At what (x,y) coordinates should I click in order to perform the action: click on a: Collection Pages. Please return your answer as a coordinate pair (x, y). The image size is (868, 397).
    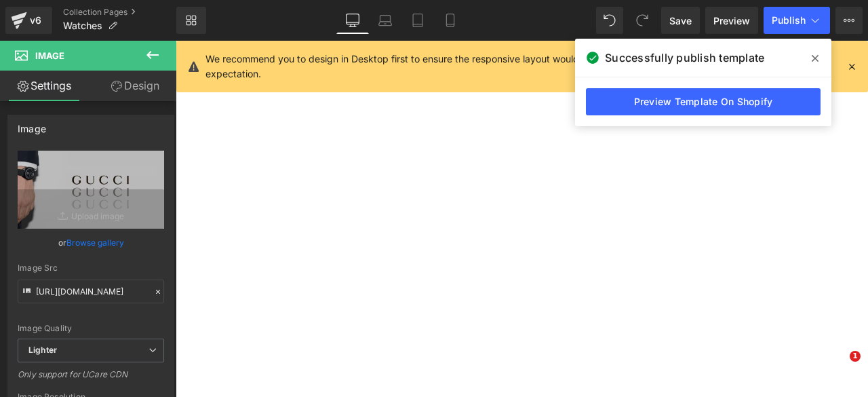
    Looking at the image, I should click on (120, 12).